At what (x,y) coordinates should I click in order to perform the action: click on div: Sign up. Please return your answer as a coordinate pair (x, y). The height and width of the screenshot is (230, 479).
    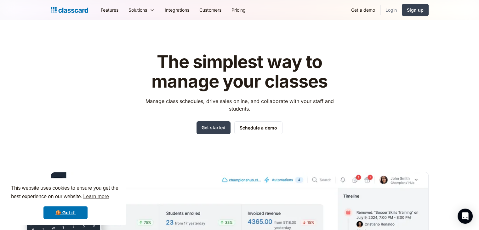
    Looking at the image, I should click on (415, 10).